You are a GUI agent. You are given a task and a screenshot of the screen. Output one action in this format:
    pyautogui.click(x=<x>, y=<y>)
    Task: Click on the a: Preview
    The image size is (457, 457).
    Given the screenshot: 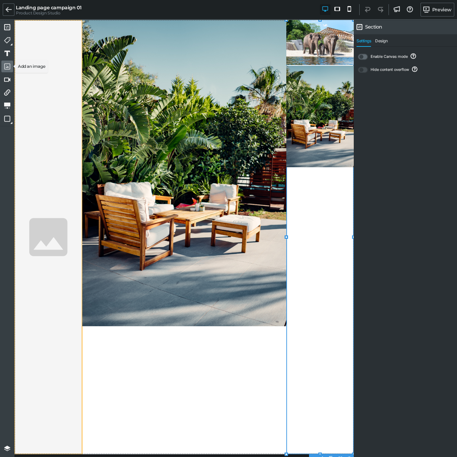 What is the action you would take?
    pyautogui.click(x=438, y=10)
    